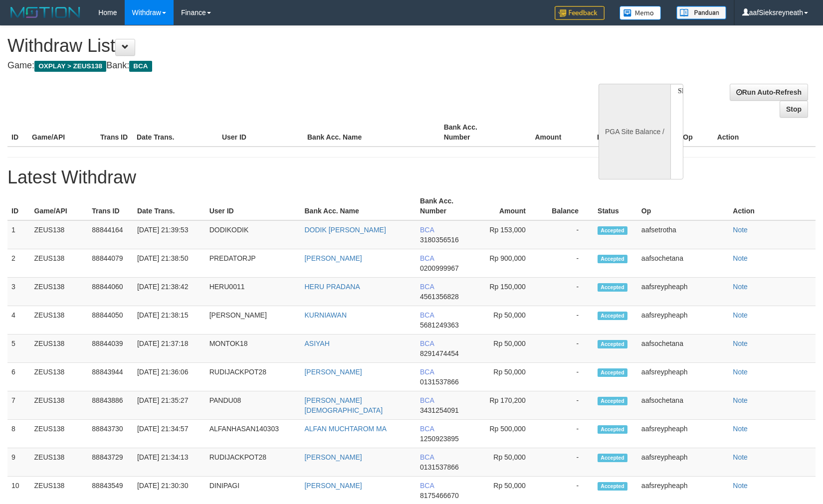 This screenshot has width=823, height=504. What do you see at coordinates (19, 292) in the screenshot?
I see `td: 3` at bounding box center [19, 292].